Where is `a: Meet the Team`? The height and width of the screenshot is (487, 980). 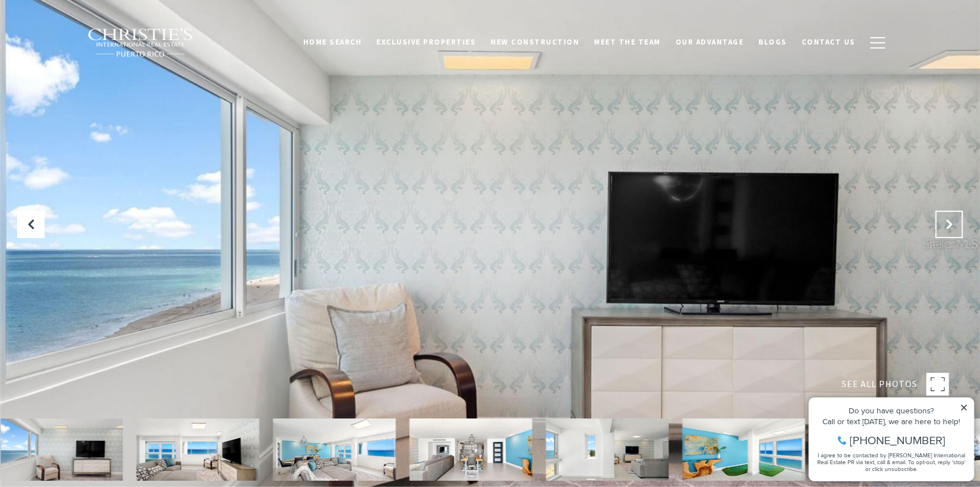
a: Meet the Team is located at coordinates (628, 42).